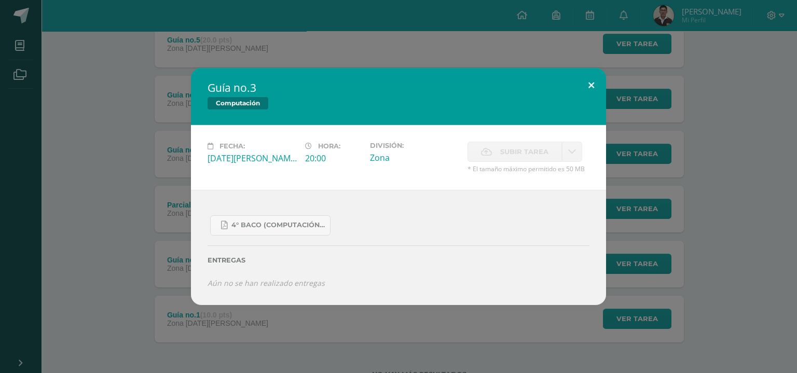 This screenshot has height=373, width=797. Describe the element at coordinates (232, 146) in the screenshot. I see `span: Fecha:` at that location.